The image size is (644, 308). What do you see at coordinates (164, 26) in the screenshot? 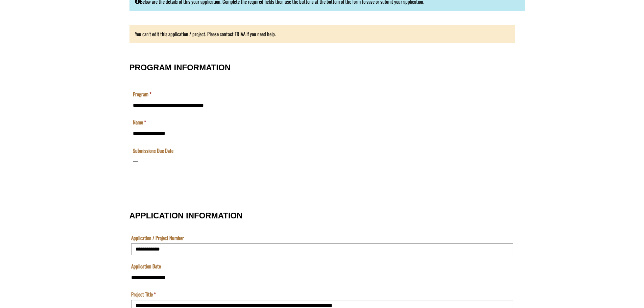
I see `textarea: Acknowledgement` at bounding box center [164, 26].